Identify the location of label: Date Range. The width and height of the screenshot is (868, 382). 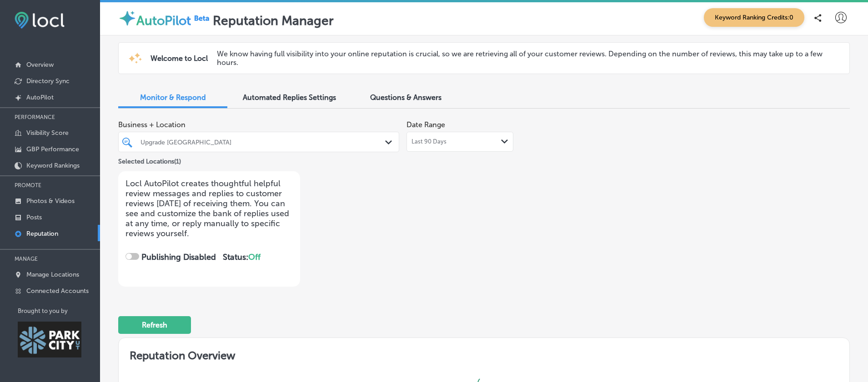
(426, 124).